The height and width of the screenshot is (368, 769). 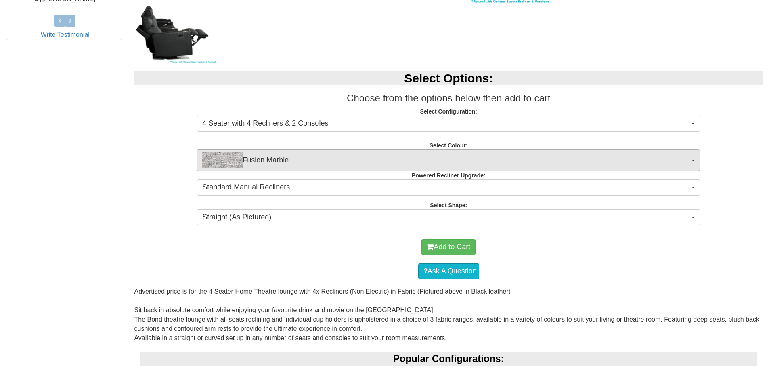 What do you see at coordinates (448, 160) in the screenshot?
I see `button: Fusion MarbleFusion Marble` at bounding box center [448, 160].